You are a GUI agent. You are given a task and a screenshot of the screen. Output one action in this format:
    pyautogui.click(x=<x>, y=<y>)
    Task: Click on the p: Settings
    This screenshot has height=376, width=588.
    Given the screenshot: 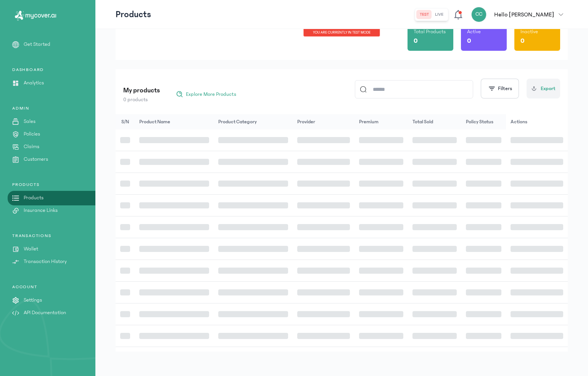 What is the action you would take?
    pyautogui.click(x=33, y=300)
    